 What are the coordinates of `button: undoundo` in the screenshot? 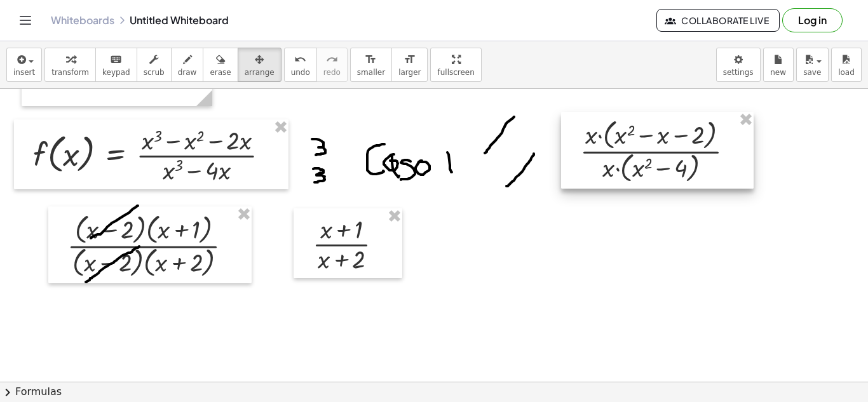 It's located at (300, 65).